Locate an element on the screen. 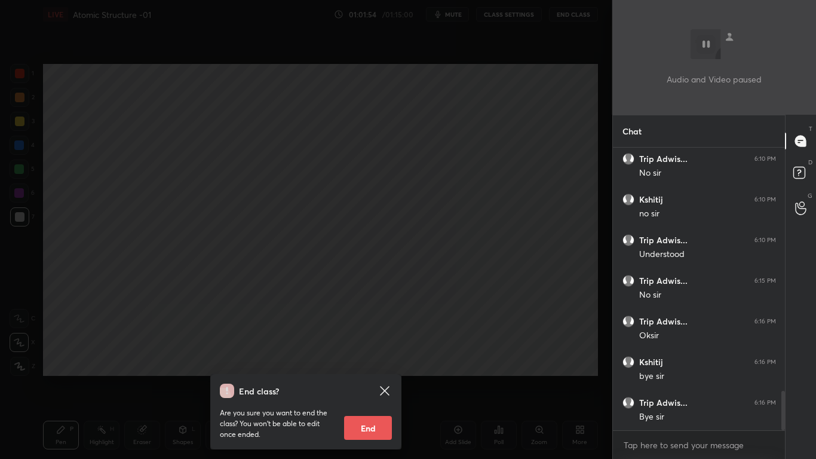  div: Bye sir is located at coordinates (707, 417).